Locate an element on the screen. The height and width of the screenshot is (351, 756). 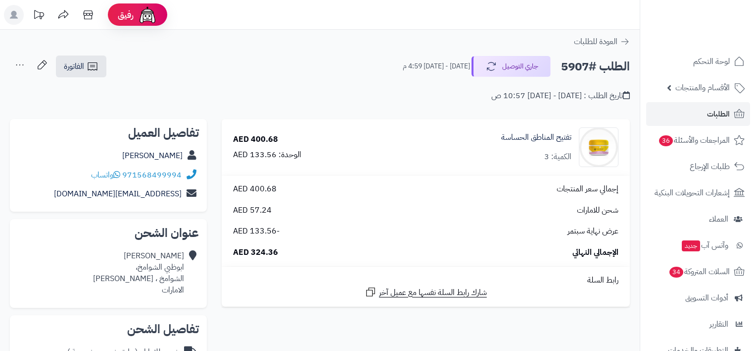
a: السلات المتروكة34 is located at coordinates (699, 271).